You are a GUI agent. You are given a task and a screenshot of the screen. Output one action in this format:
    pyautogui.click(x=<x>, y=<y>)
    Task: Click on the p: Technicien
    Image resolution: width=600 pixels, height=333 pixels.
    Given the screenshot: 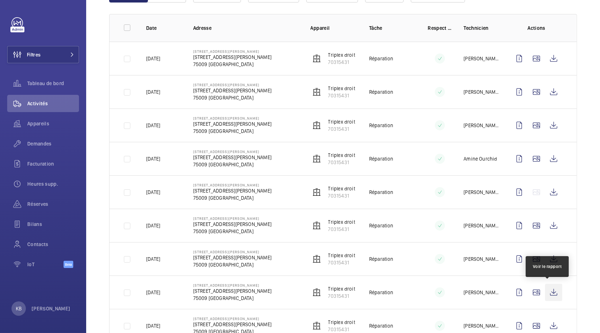 What is the action you would take?
    pyautogui.click(x=481, y=28)
    